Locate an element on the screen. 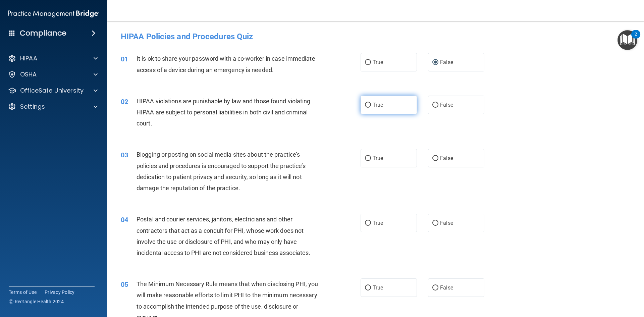 This screenshot has width=644, height=317. div: 2 is located at coordinates (635, 39).